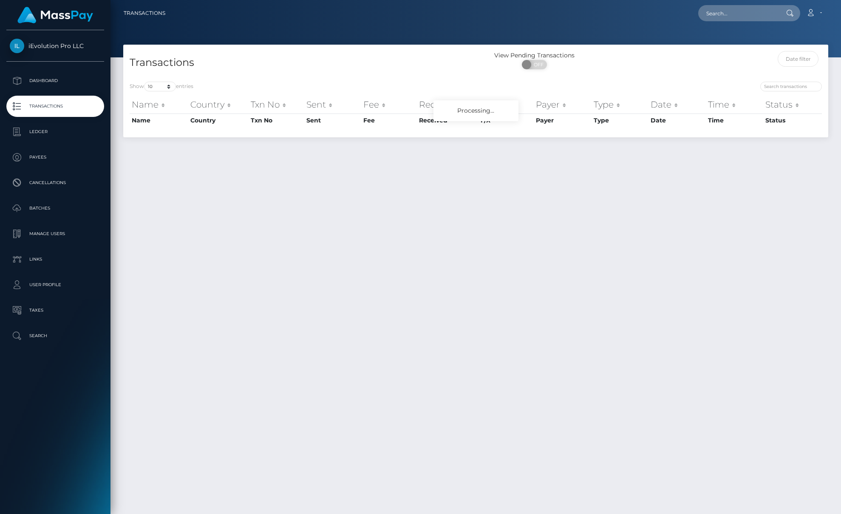 Image resolution: width=841 pixels, height=514 pixels. Describe the element at coordinates (55, 157) in the screenshot. I see `a: Payees` at that location.